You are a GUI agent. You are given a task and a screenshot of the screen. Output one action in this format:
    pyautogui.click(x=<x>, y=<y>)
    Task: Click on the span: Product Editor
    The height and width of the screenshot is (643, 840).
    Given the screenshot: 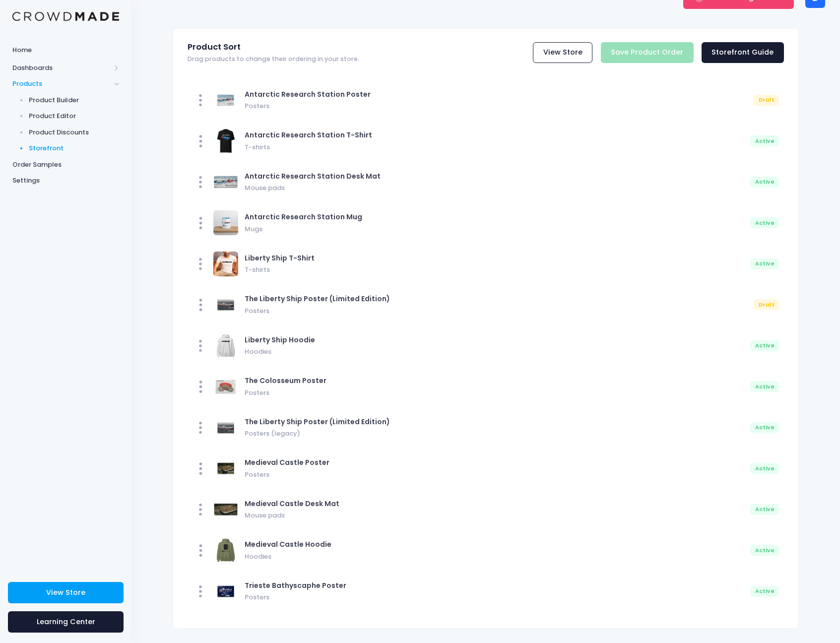 What is the action you would take?
    pyautogui.click(x=74, y=116)
    